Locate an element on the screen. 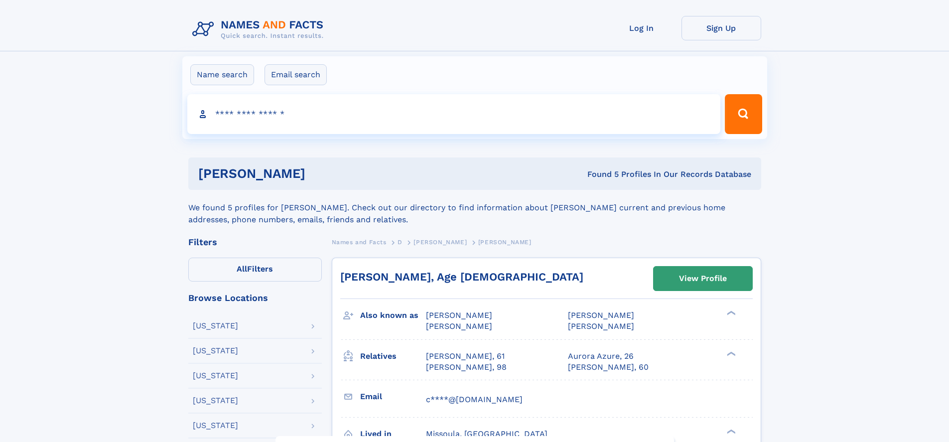 The width and height of the screenshot is (949, 442). span: All is located at coordinates (242, 269).